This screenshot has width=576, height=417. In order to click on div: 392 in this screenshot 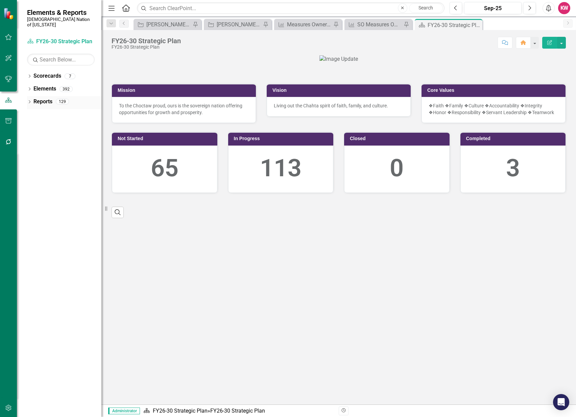, I will do `click(66, 89)`.